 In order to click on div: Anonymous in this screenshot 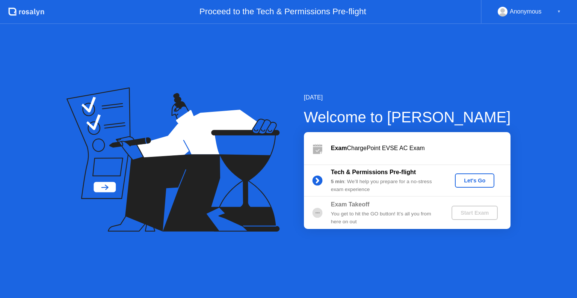, I will do `click(526, 12)`.